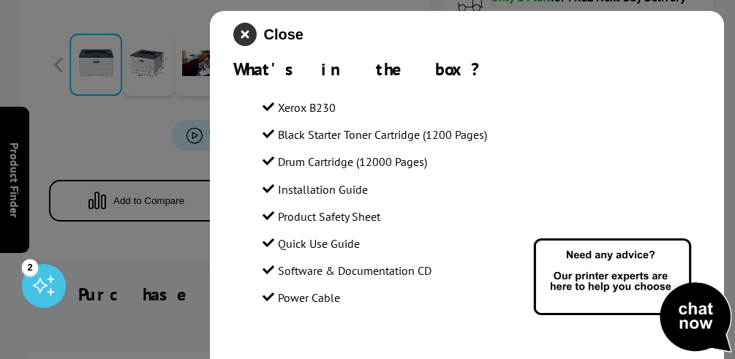 The width and height of the screenshot is (735, 359). I want to click on span: Software & Documentation CD, so click(355, 270).